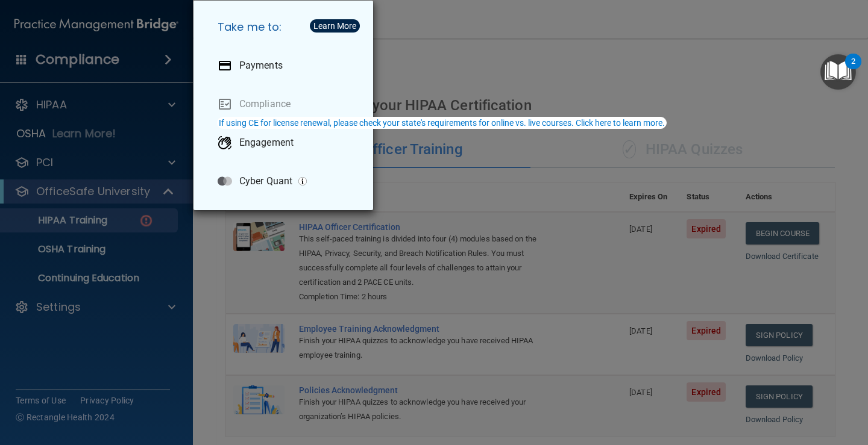 The height and width of the screenshot is (445, 868). I want to click on div: If using CE for license renewal, please check your state's requirements for online vs. live cours..., so click(441, 123).